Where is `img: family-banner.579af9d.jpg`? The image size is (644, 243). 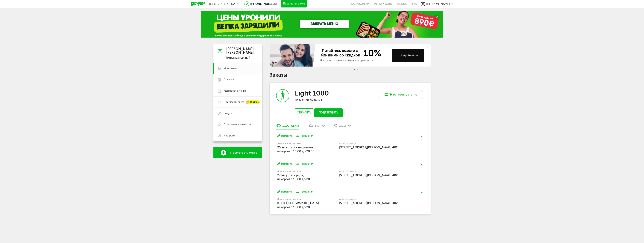
img: family-banner.579af9d.jpg is located at coordinates (293, 55).